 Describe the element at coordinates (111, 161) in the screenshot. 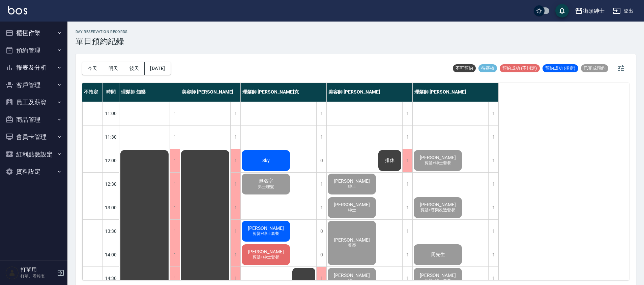

I see `div: 12:00` at that location.